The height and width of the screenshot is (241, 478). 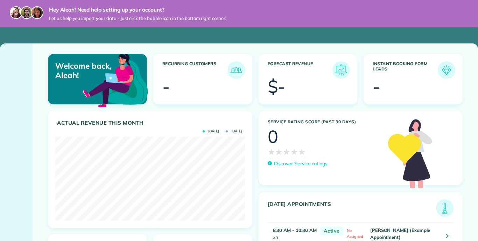 I want to click on img: icon_recurring_customers-cf858462ba22bcd05b5a5880d41d6543d210077de5bb9ebc9590e49fd87d84ed.png, so click(x=236, y=70).